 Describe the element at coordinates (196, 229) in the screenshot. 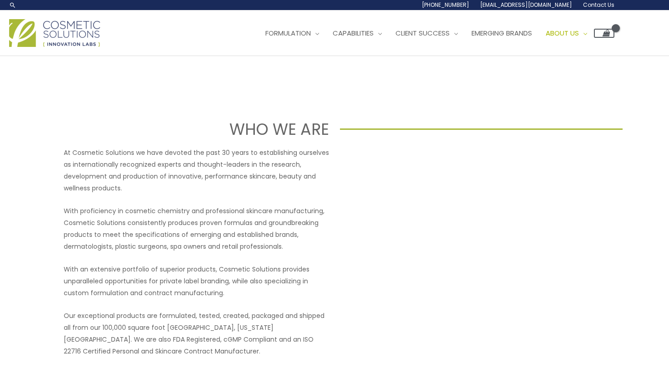

I see `p: With proficiency in cosmetic chemistry and professional skincare manufacturing, Cosmetic Solution...` at that location.